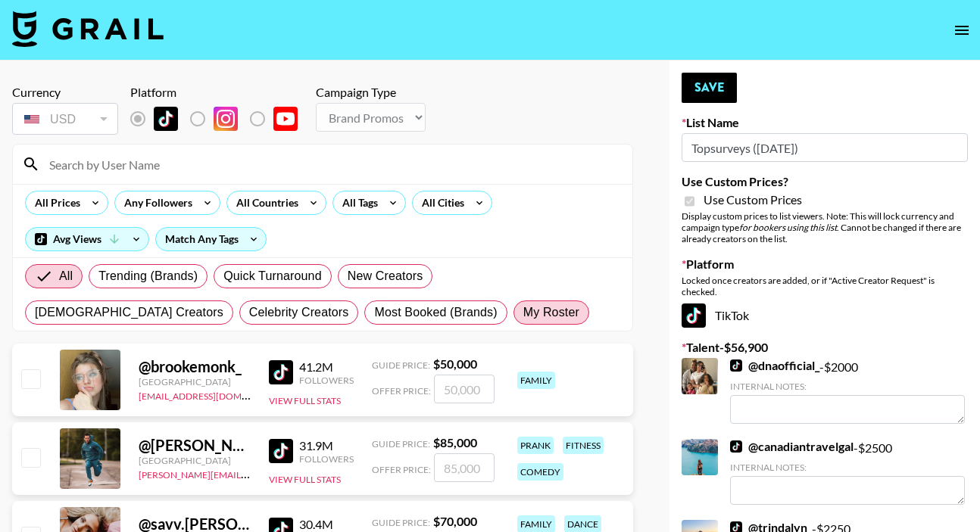  What do you see at coordinates (708, 88) in the screenshot?
I see `button: Save` at bounding box center [708, 88].